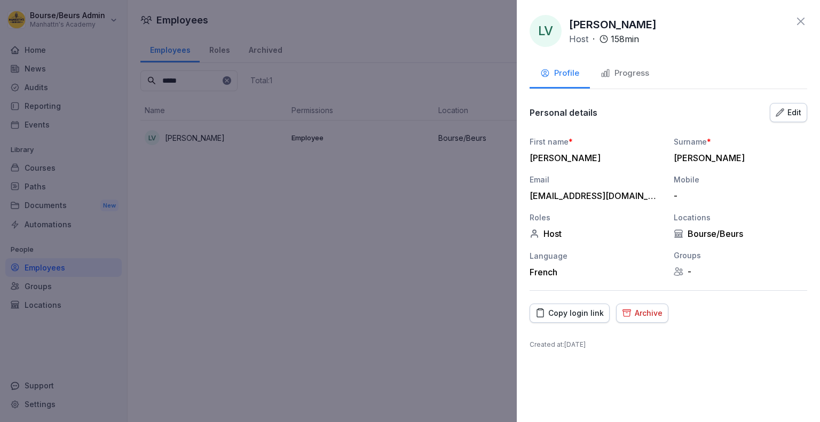  Describe the element at coordinates (597, 142) in the screenshot. I see `div: First name` at that location.